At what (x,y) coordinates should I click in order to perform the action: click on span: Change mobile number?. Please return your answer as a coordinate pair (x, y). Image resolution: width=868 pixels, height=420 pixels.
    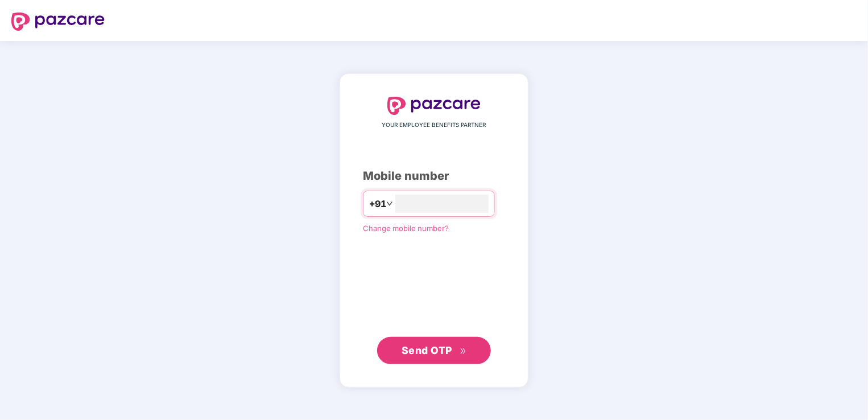
    Looking at the image, I should click on (406, 228).